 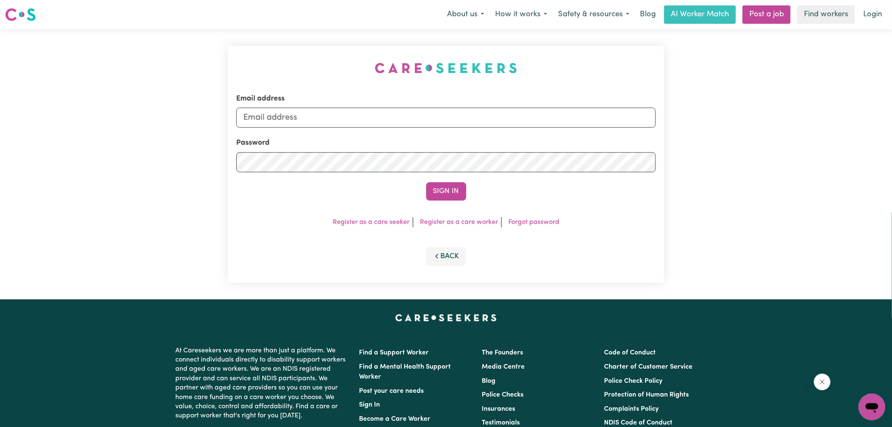 I want to click on button: Sign In, so click(x=446, y=192).